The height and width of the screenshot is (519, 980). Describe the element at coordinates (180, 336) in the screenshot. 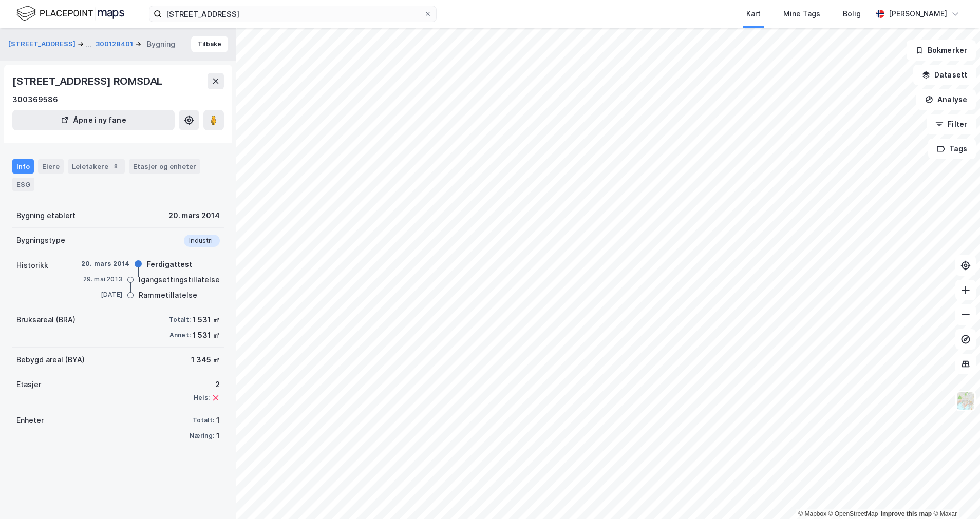

I see `div: Annet:` at that location.